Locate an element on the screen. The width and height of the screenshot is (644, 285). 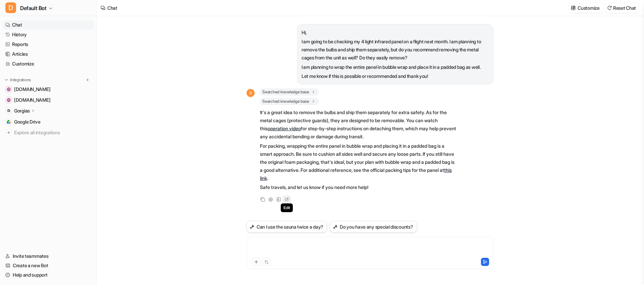
button: Integrations is located at coordinates (18, 80).